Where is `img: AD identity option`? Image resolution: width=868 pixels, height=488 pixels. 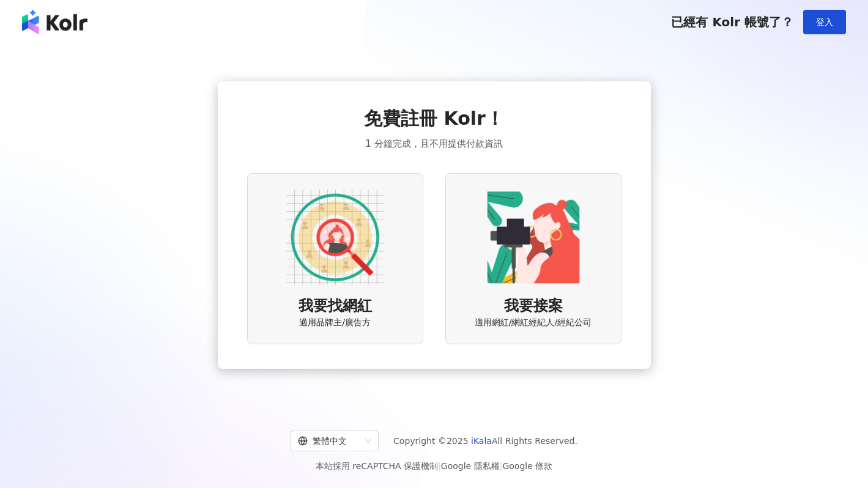
img: AD identity option is located at coordinates (335, 237).